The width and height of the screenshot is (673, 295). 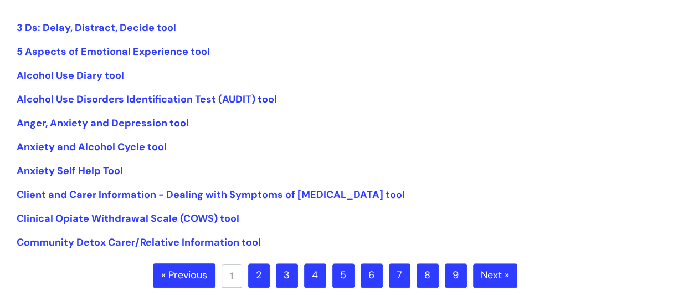 I want to click on a: 3 Ds: Delay, Distract, Decide tool, so click(x=96, y=28).